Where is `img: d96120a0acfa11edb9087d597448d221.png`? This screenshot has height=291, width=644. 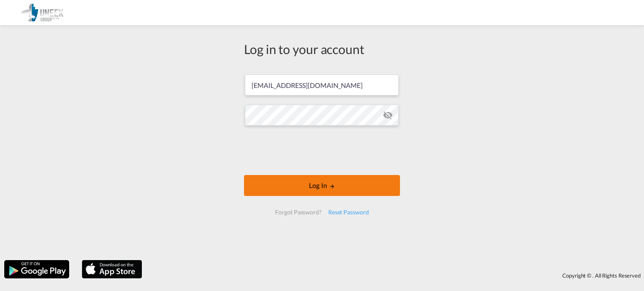 img: d96120a0acfa11edb9087d597448d221.png is located at coordinates (41, 13).